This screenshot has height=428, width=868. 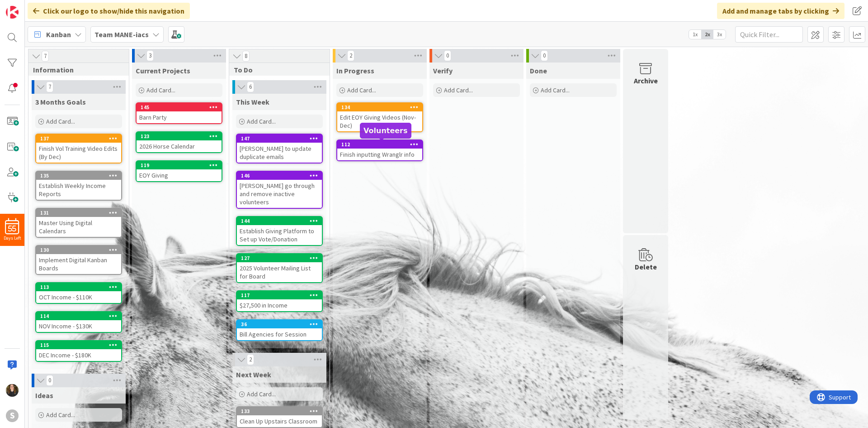 What do you see at coordinates (79, 325) in the screenshot?
I see `div: NOV Income - $130K` at bounding box center [79, 325].